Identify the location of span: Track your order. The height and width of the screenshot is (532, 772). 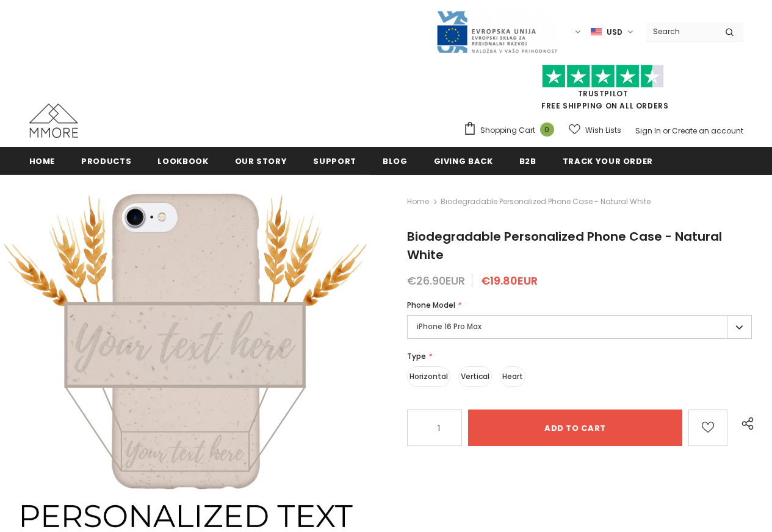
(608, 161).